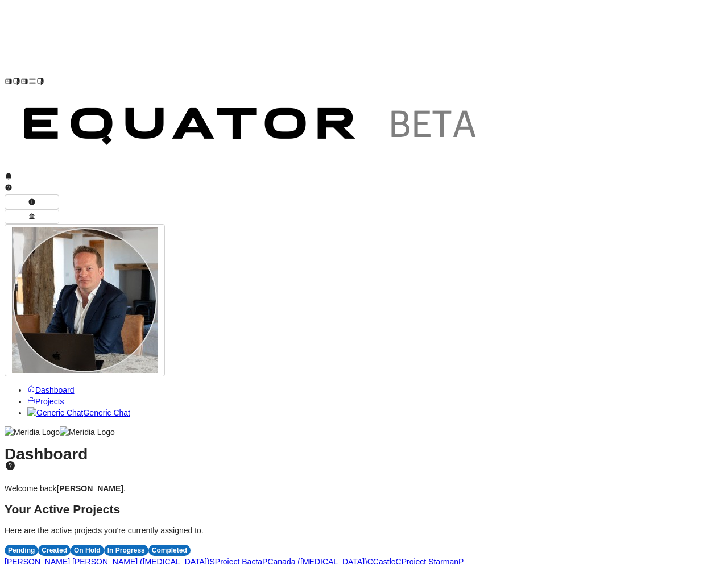 The image size is (728, 564). I want to click on div: Completed, so click(170, 550).